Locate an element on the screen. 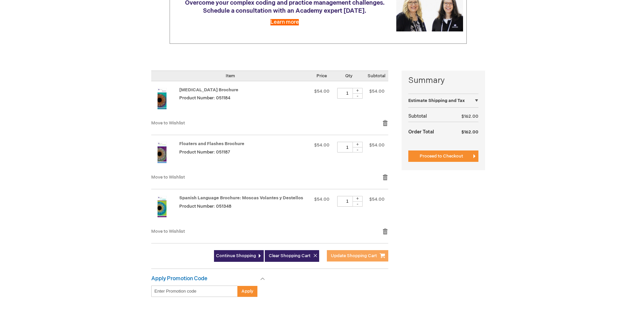 This screenshot has height=316, width=636. input: Enter Promotion code is located at coordinates (194, 291).